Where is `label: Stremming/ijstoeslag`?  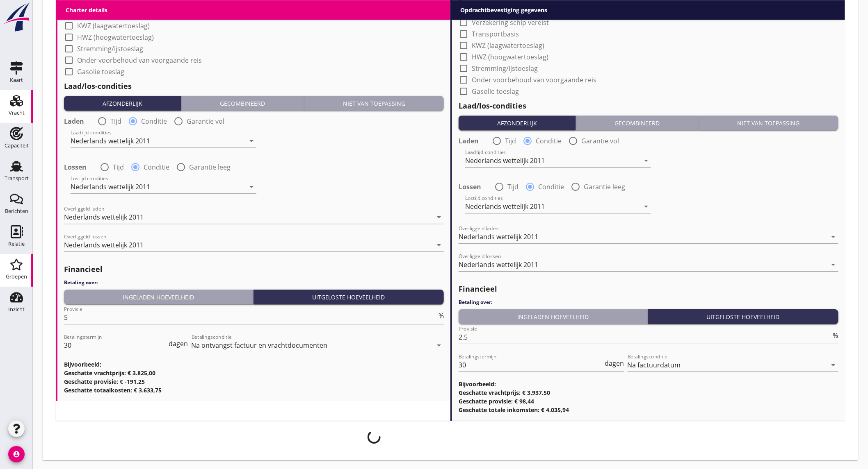 label: Stremming/ijstoeslag is located at coordinates (110, 49).